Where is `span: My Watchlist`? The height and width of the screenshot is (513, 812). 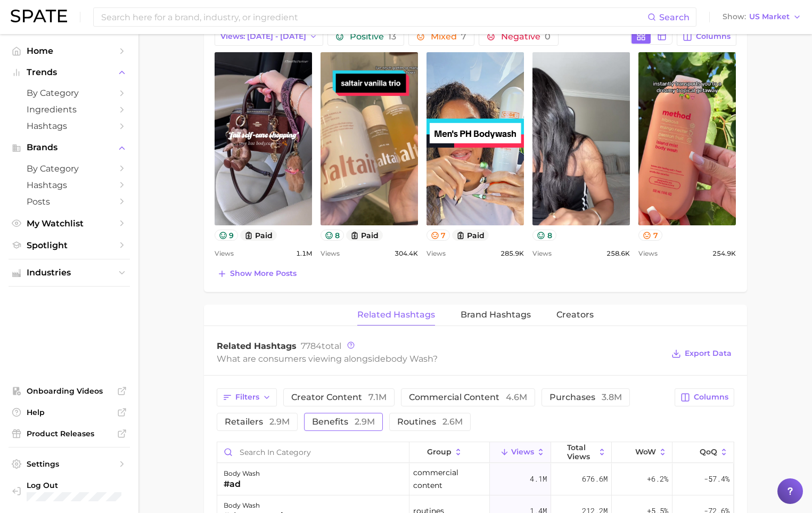
span: My Watchlist is located at coordinates (69, 223).